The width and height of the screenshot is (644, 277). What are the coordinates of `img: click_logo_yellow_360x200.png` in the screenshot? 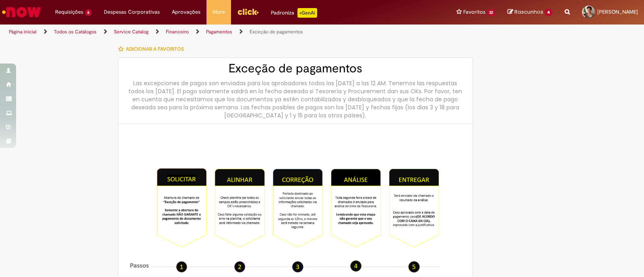 It's located at (248, 12).